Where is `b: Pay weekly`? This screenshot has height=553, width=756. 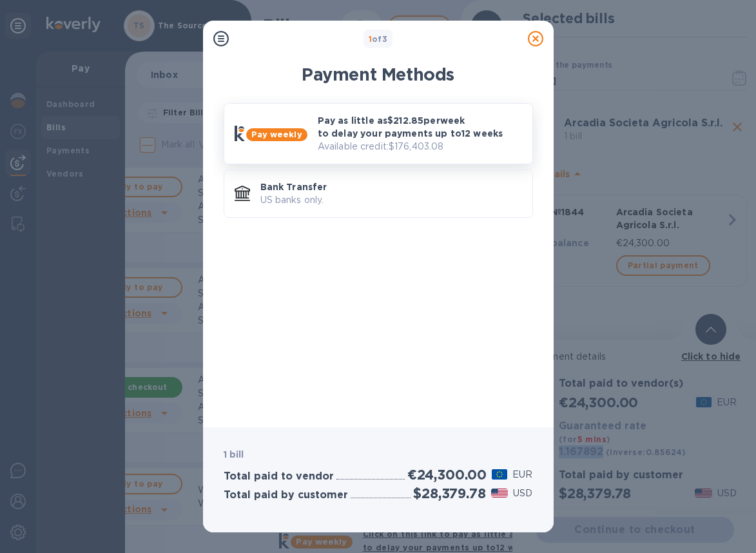
b: Pay weekly is located at coordinates (277, 134).